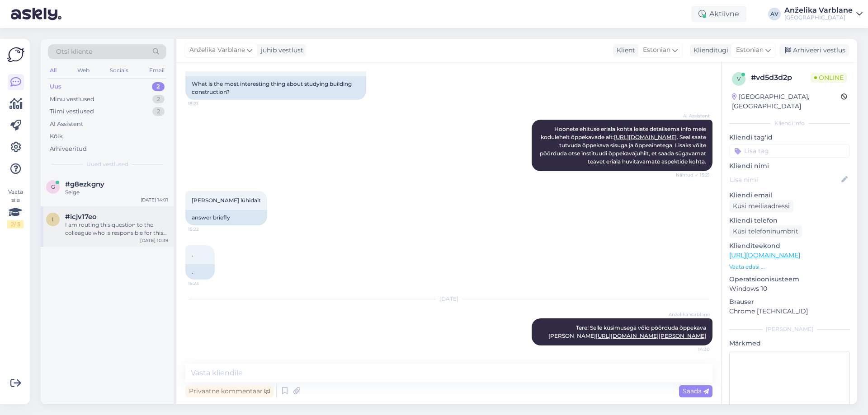 This screenshot has height=415, width=868. Describe the element at coordinates (53, 70) in the screenshot. I see `div: All` at that location.